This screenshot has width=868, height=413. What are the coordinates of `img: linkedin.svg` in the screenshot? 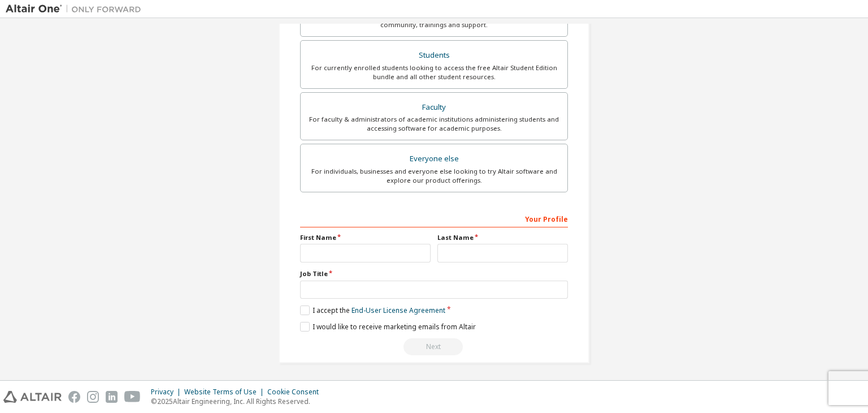 It's located at (111, 396).